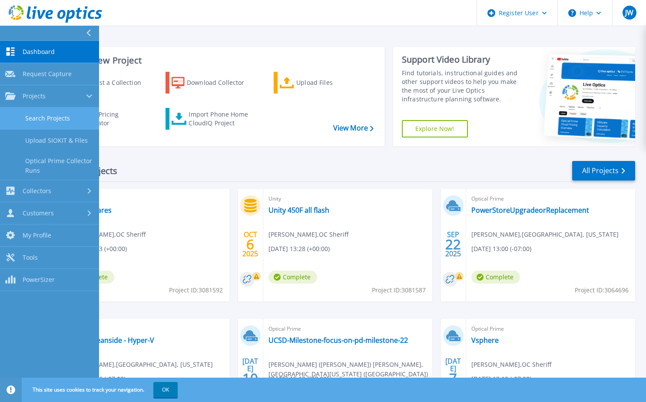 The width and height of the screenshot is (646, 402). I want to click on span: Project ID: 3081592, so click(196, 290).